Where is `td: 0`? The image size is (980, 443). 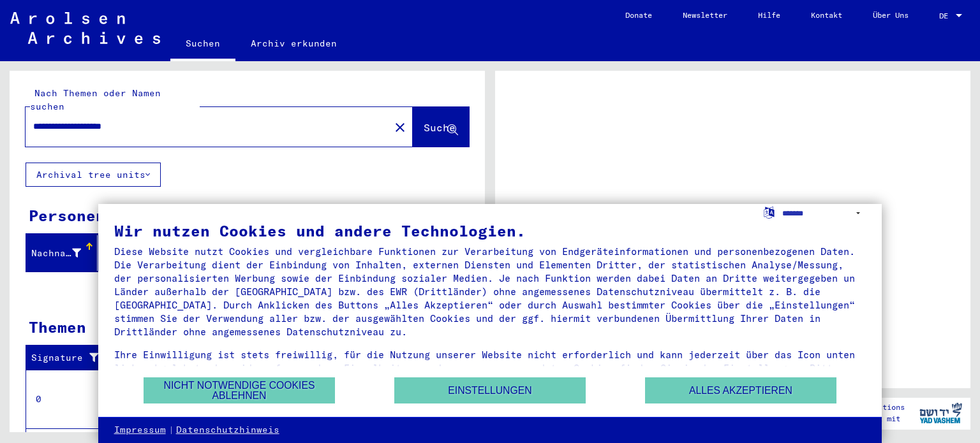
td: 0 is located at coordinates (70, 399).